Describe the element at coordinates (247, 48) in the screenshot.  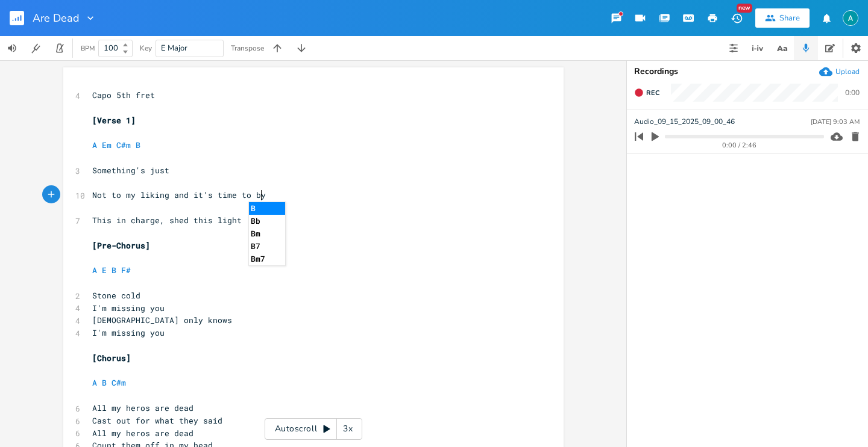
I see `div: Transpose` at that location.